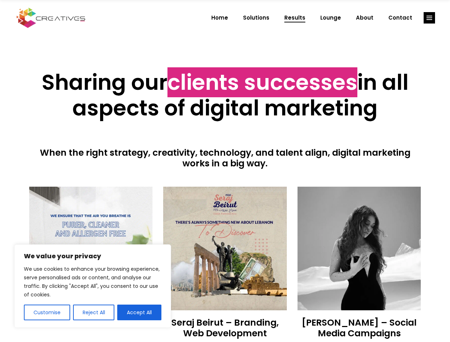 Image resolution: width=450 pixels, height=342 pixels. I want to click on h4: When the right strategy, creativity, technology, and talent align, digital marketing works in a b..., so click(225, 158).